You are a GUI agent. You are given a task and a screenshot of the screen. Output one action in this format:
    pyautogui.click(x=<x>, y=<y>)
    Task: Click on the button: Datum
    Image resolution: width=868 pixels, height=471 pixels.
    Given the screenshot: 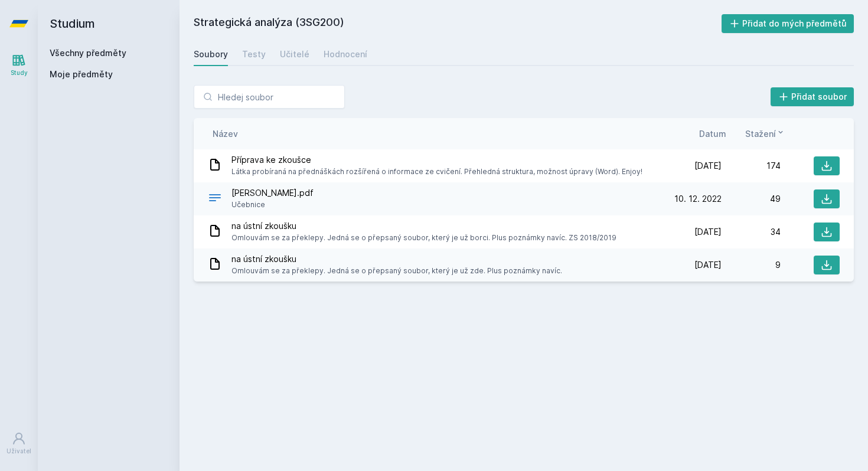 What is the action you would take?
    pyautogui.click(x=713, y=134)
    